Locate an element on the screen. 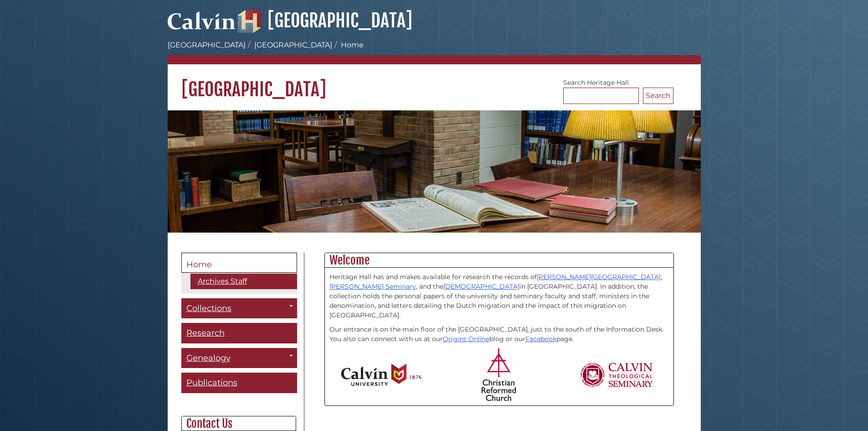 The height and width of the screenshot is (431, 868). a: Archives Staff is located at coordinates (244, 281).